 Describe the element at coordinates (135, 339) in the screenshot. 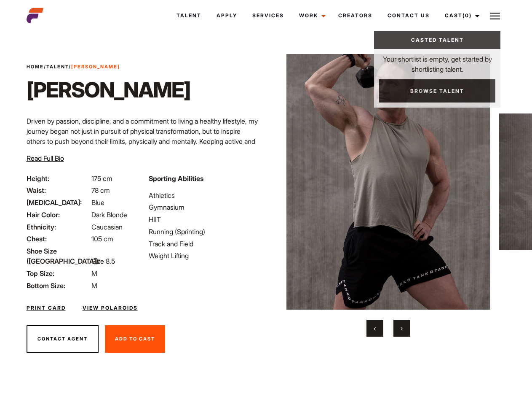

I see `button: Add To Cast` at that location.